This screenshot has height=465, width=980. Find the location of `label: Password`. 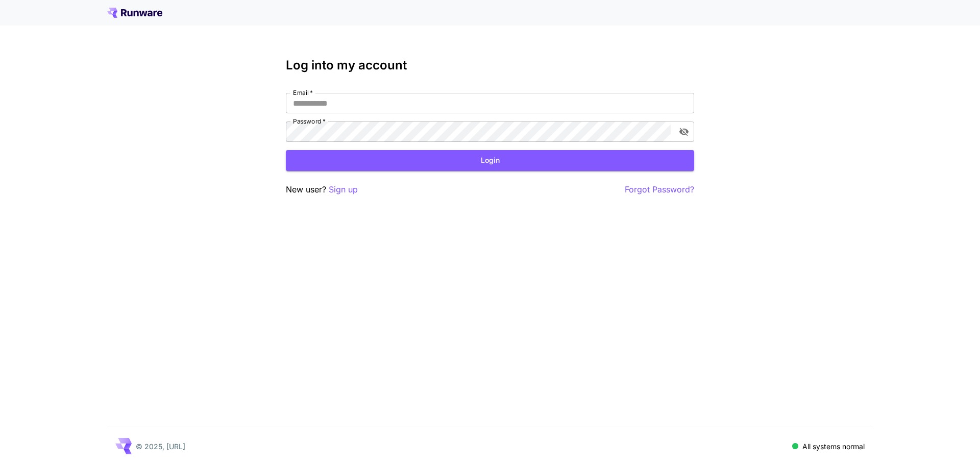

label: Password is located at coordinates (309, 121).